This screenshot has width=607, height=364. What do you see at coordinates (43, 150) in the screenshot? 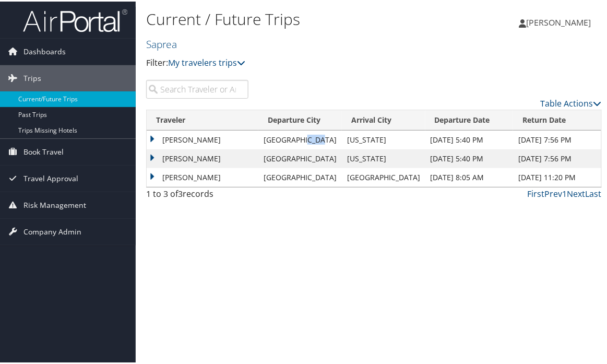
I see `span: Book Travel` at bounding box center [43, 150].